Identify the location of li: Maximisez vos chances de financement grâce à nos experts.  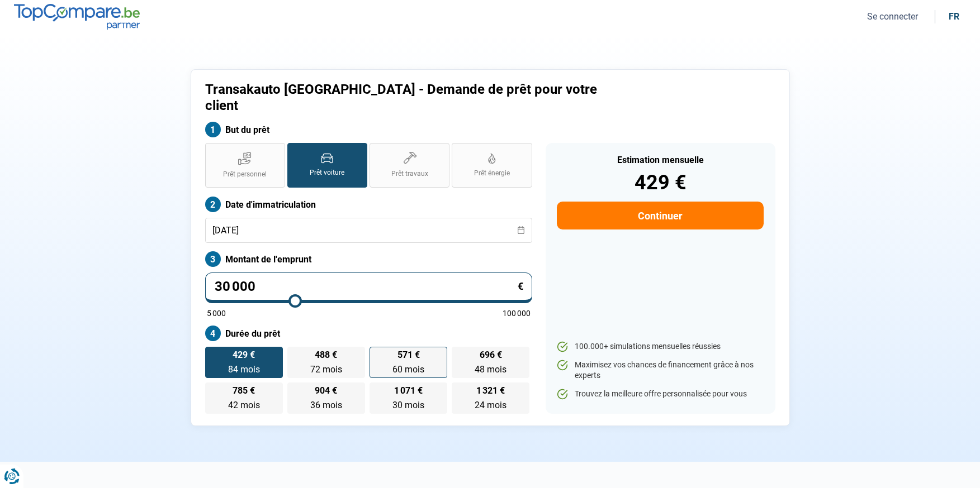
(660, 370).